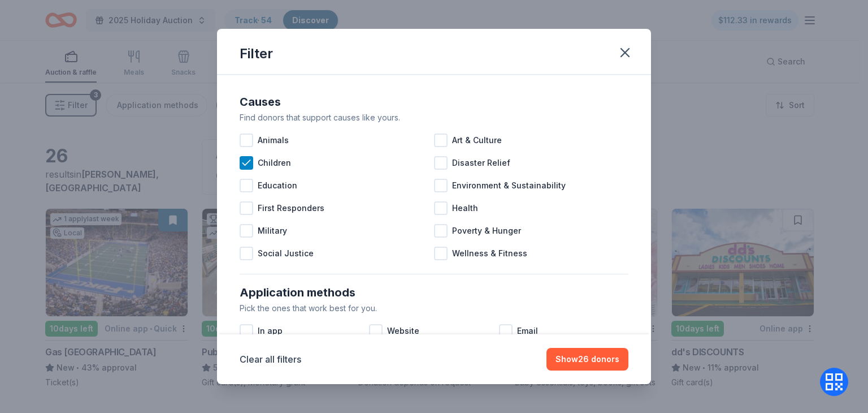 This screenshot has height=413, width=868. I want to click on div: Find donors that support causes like yours., so click(434, 118).